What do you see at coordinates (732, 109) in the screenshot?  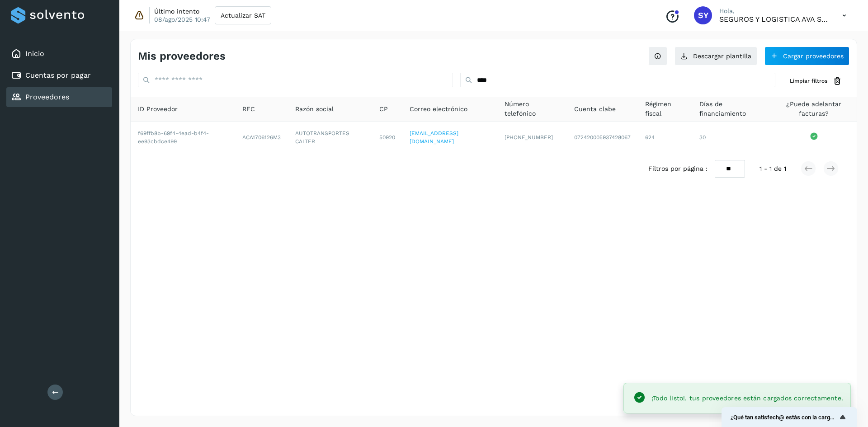 I see `span: Días de financiamiento` at bounding box center [732, 109].